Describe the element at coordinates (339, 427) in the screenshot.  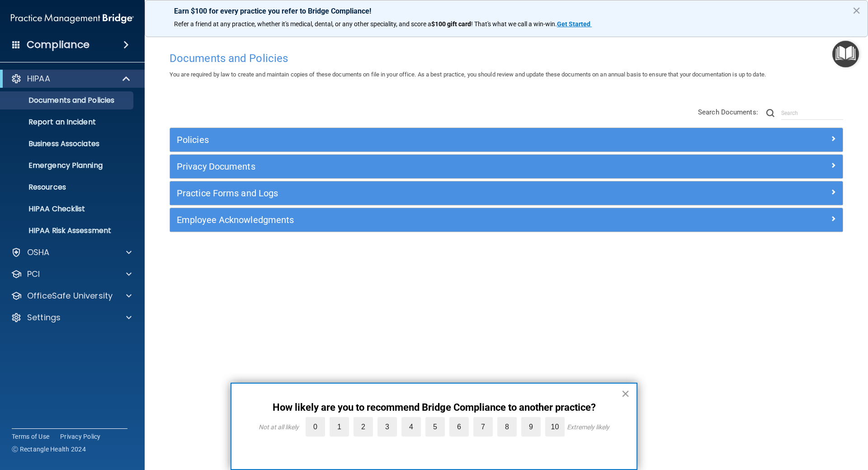
I see `label: 1` at that location.